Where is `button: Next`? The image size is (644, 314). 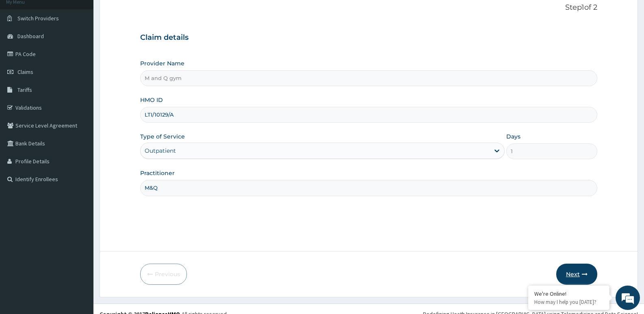 button: Next is located at coordinates (577, 274).